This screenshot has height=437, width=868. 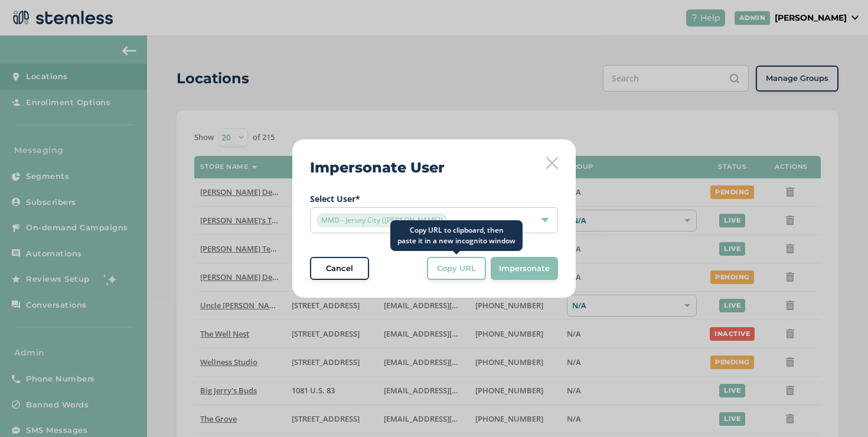 I want to click on div: Copy URL to clipboard, then paste it in a new incognito window, so click(x=456, y=235).